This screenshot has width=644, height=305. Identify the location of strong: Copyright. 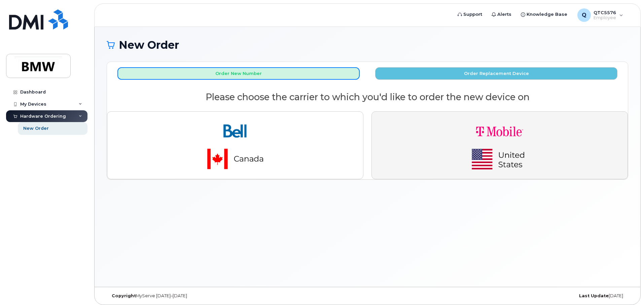
(124, 296).